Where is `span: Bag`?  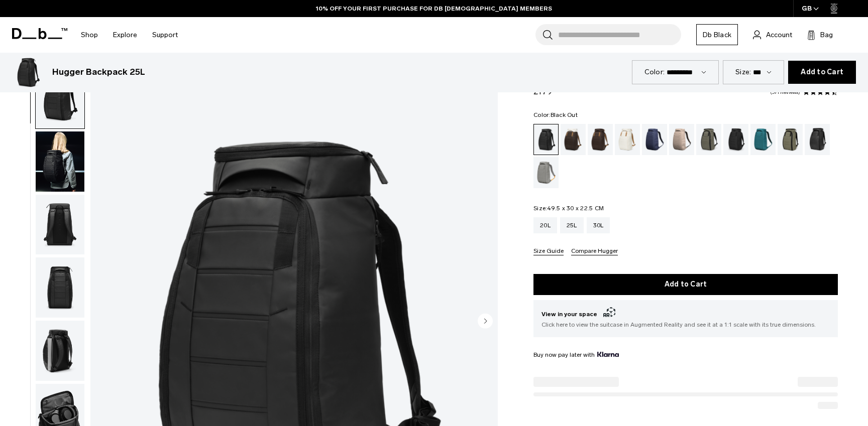
span: Bag is located at coordinates (826, 35).